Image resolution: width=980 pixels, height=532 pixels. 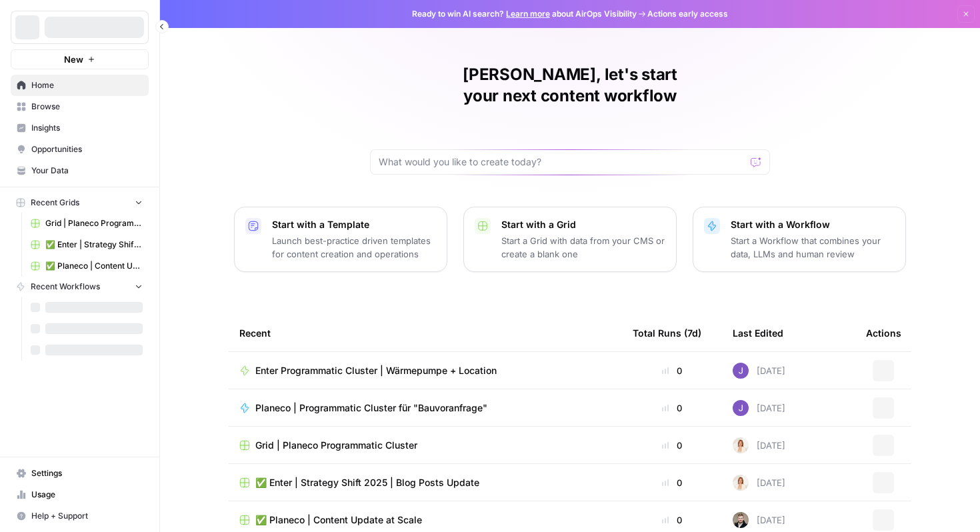 What do you see at coordinates (87, 149) in the screenshot?
I see `span: Opportunities` at bounding box center [87, 149].